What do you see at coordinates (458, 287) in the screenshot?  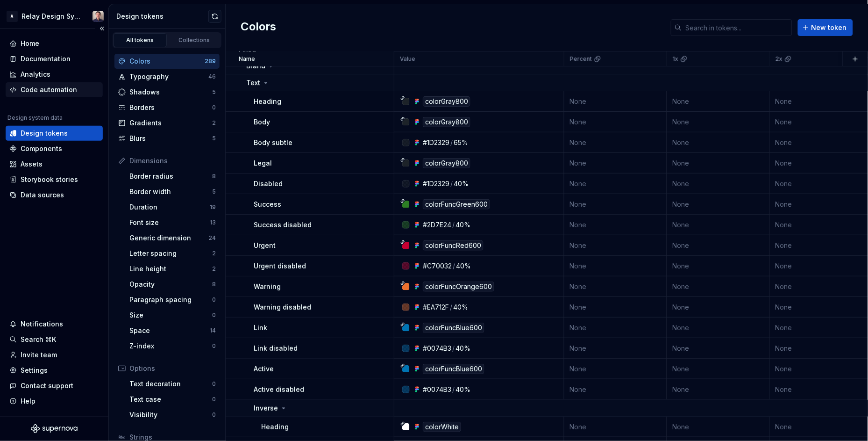 I see `div: colorFuncOrange600` at bounding box center [458, 287].